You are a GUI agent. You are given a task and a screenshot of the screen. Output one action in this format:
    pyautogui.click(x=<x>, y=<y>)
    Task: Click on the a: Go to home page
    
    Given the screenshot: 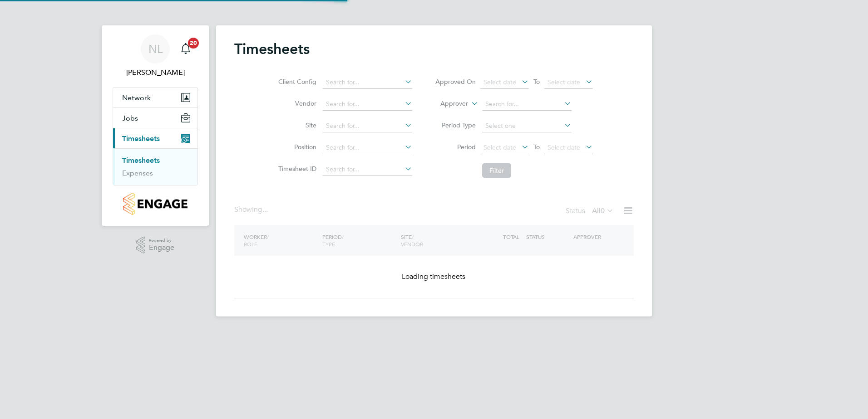 What is the action you would take?
    pyautogui.click(x=155, y=204)
    